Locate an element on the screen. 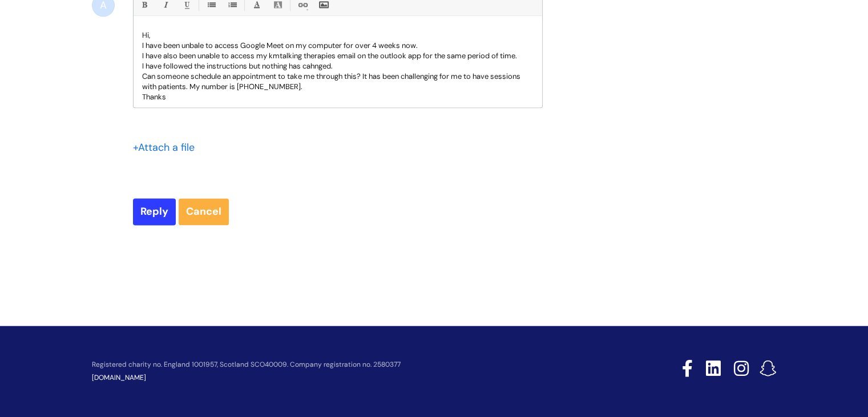 Image resolution: width=868 pixels, height=417 pixels. div: Attach a file is located at coordinates (167, 147).